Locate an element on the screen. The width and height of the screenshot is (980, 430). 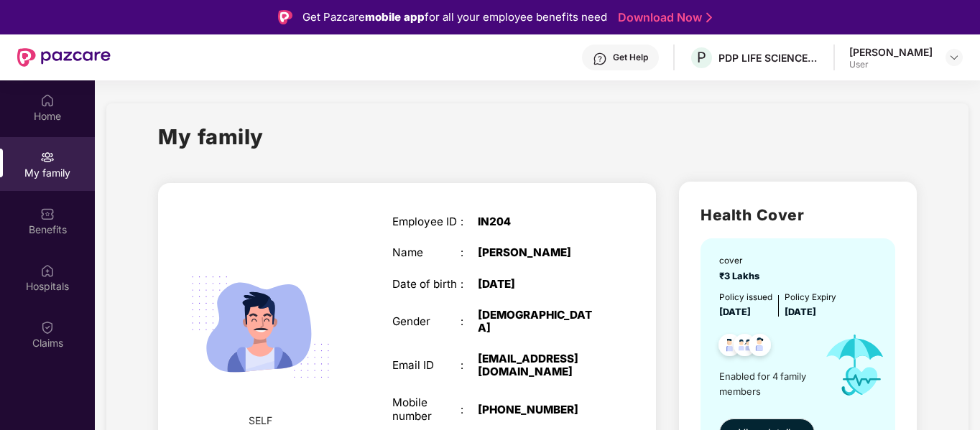
img: svg+xml;base64,PHN2ZyBpZD0iSGVscC0zMngzMiIgeG1sbnM9Imh0dHA6Ly93d3cudzMub3JnLzIwMDAvc3ZnIiB3aWR0aD... is located at coordinates (600, 59).